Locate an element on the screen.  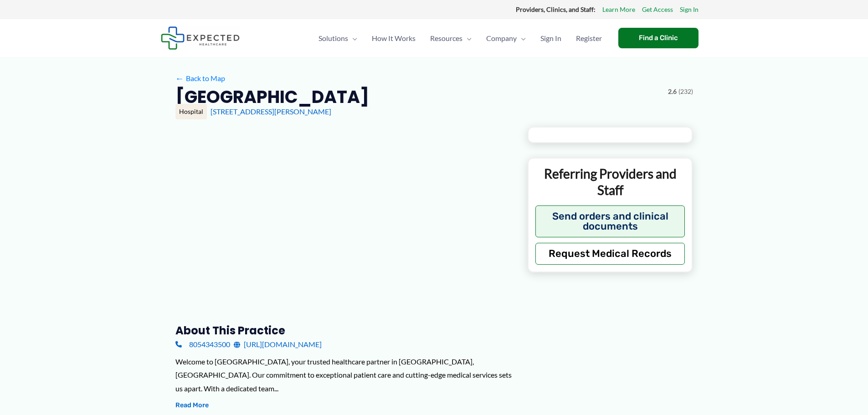
span: Company is located at coordinates (502, 38).